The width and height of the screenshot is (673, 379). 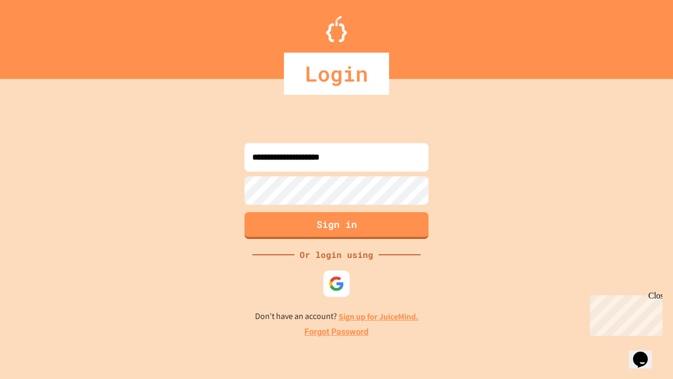 What do you see at coordinates (337, 74) in the screenshot?
I see `div: Login` at bounding box center [337, 74].